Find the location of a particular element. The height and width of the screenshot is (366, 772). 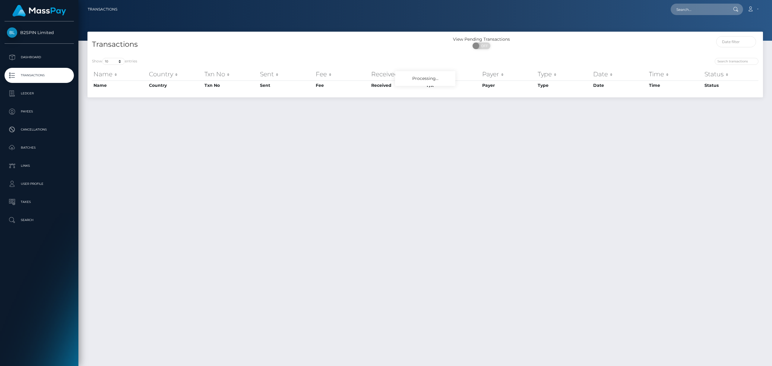

p: Taxes is located at coordinates (39, 202).